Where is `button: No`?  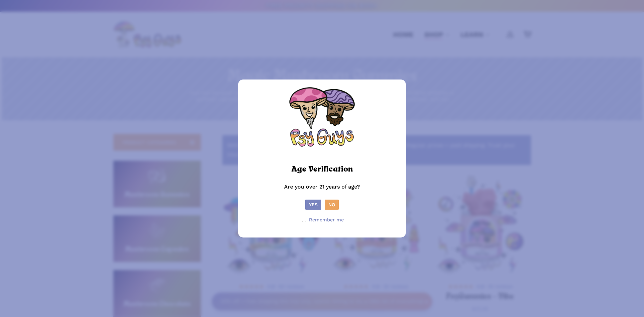
button: No is located at coordinates (332, 205).